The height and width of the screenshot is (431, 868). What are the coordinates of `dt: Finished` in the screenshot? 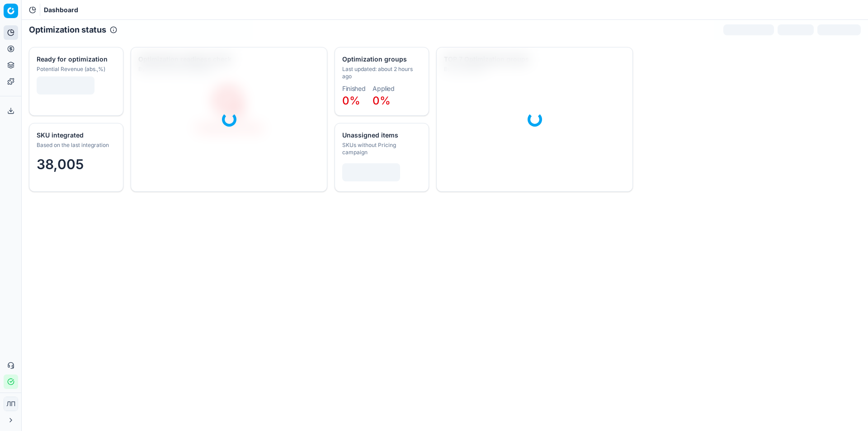 It's located at (354, 89).